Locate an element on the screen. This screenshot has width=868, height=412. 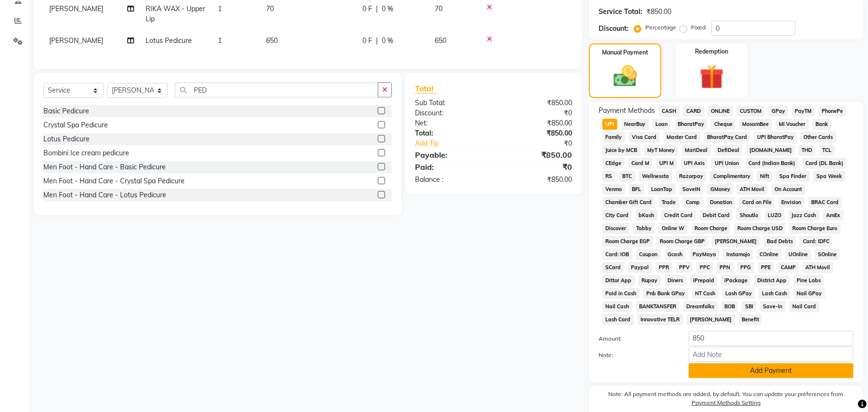
span: Online W is located at coordinates (673, 228).